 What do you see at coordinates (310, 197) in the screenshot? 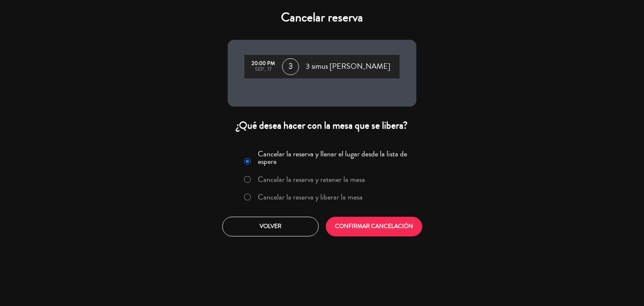
I see `label: Cancelar la reserva y liberar la mesa` at bounding box center [310, 197].